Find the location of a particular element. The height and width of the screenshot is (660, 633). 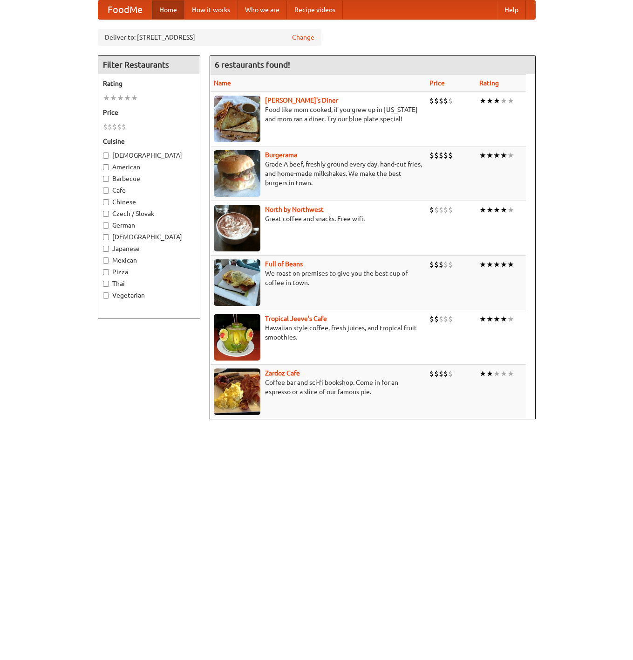

label: Pizza is located at coordinates (149, 272).